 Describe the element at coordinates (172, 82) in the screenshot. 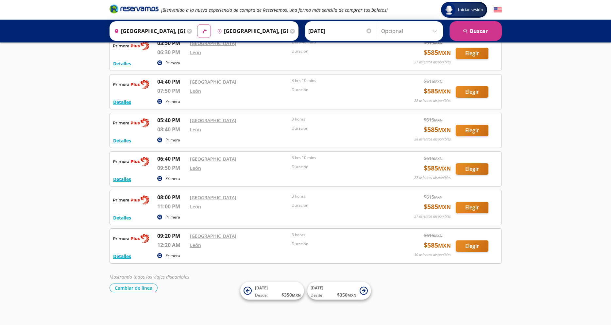

I see `p: 04:40 PM` at that location.